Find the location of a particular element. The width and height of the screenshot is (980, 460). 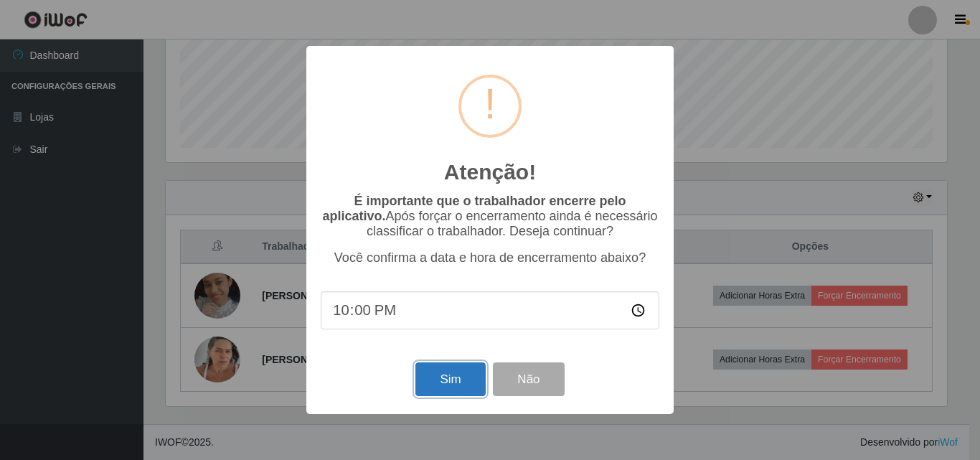

p: Após forçar o encerramento ainda é necessário classificar o trabalhador. Deseja continuar? is located at coordinates (490, 216).